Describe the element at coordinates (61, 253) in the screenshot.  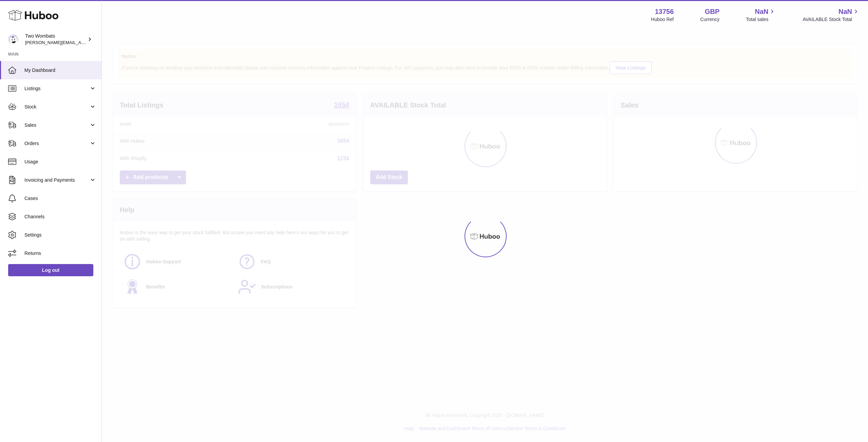
I see `span: Returns` at that location.